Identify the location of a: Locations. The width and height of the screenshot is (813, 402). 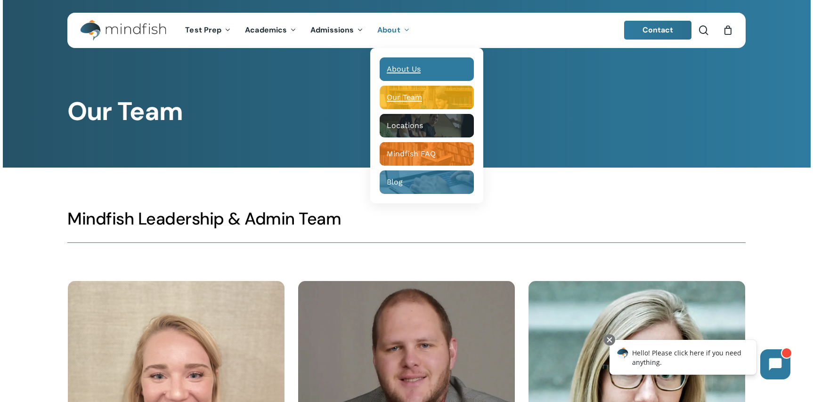
(427, 126).